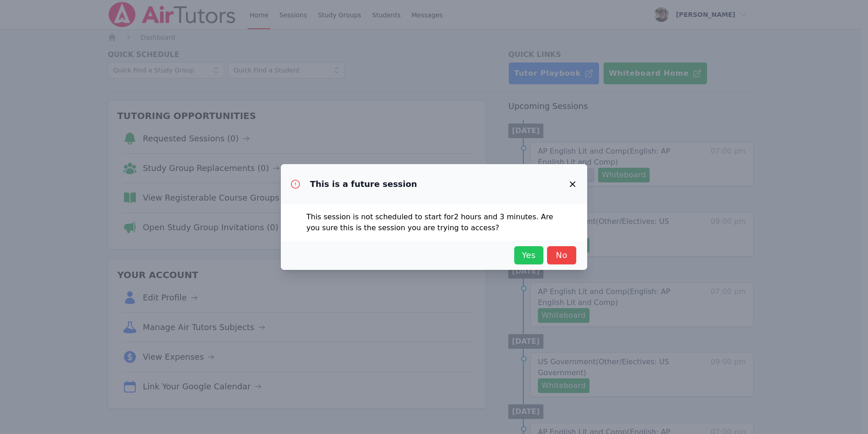 The height and width of the screenshot is (434, 868). What do you see at coordinates (562, 255) in the screenshot?
I see `span: No` at bounding box center [562, 255].